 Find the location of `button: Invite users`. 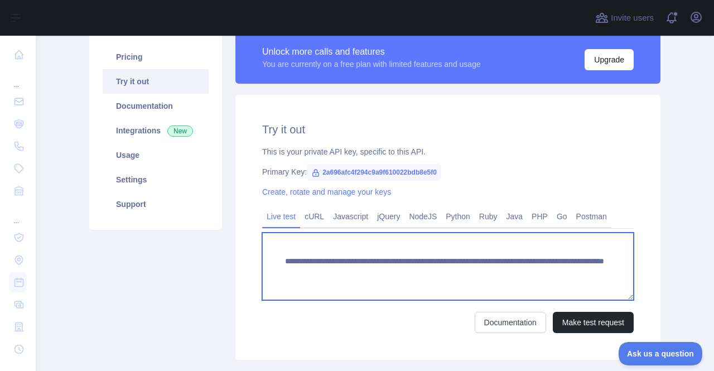

button: Invite users is located at coordinates (624, 18).